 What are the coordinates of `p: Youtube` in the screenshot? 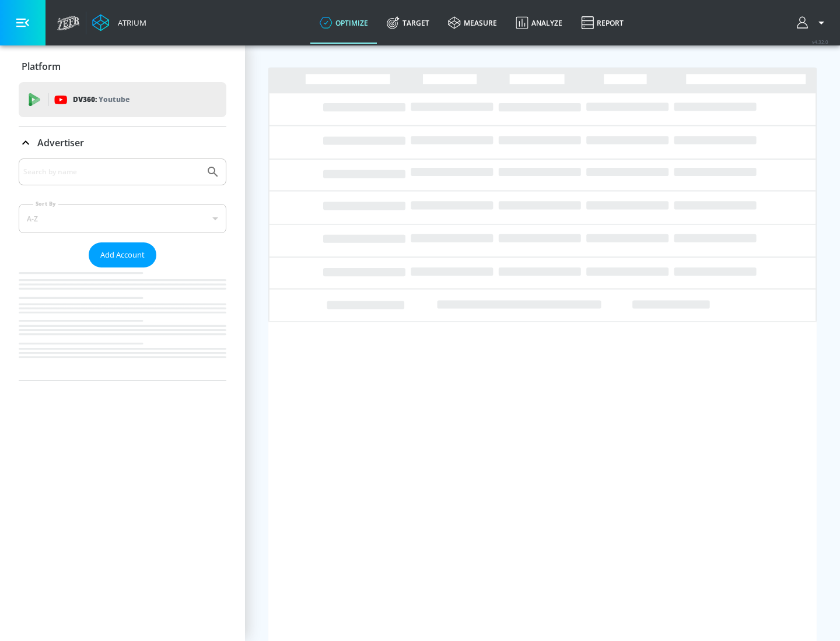 It's located at (114, 99).